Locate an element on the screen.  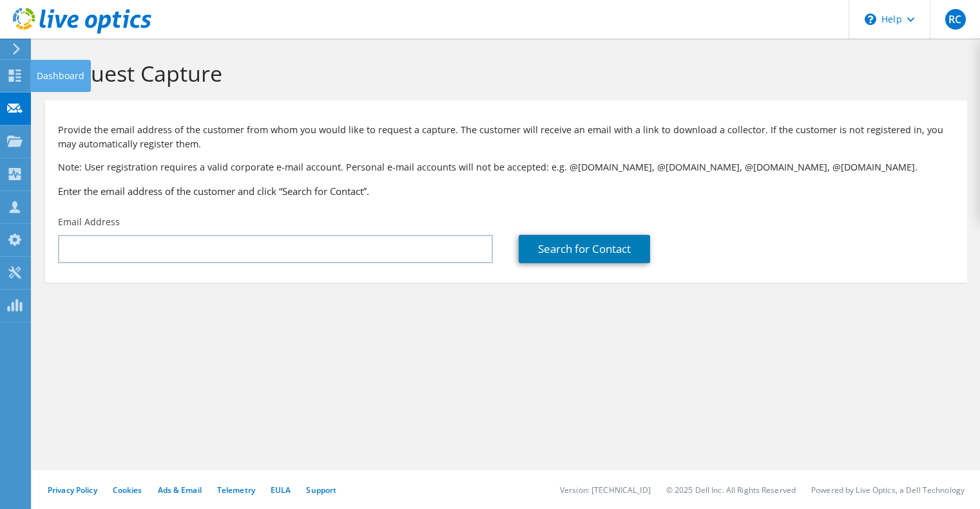
a: Search for Contact is located at coordinates (584, 249).